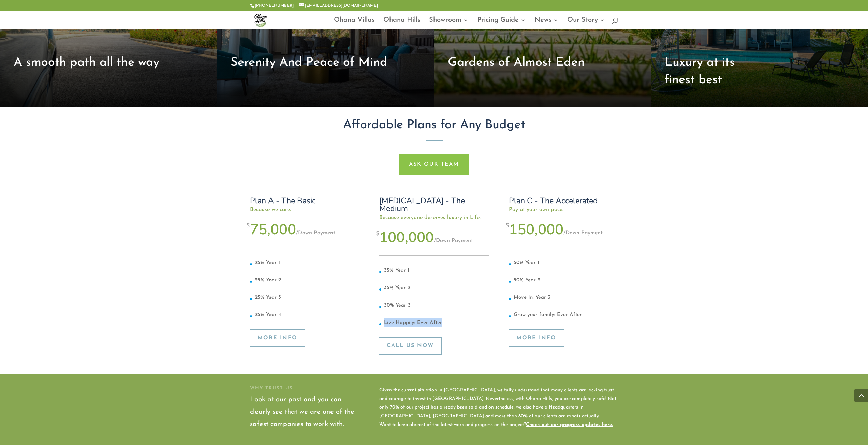 This screenshot has height=445, width=868. What do you see at coordinates (434, 218) in the screenshot?
I see `span: Because everyone deserves luxury in Life.` at bounding box center [434, 218].